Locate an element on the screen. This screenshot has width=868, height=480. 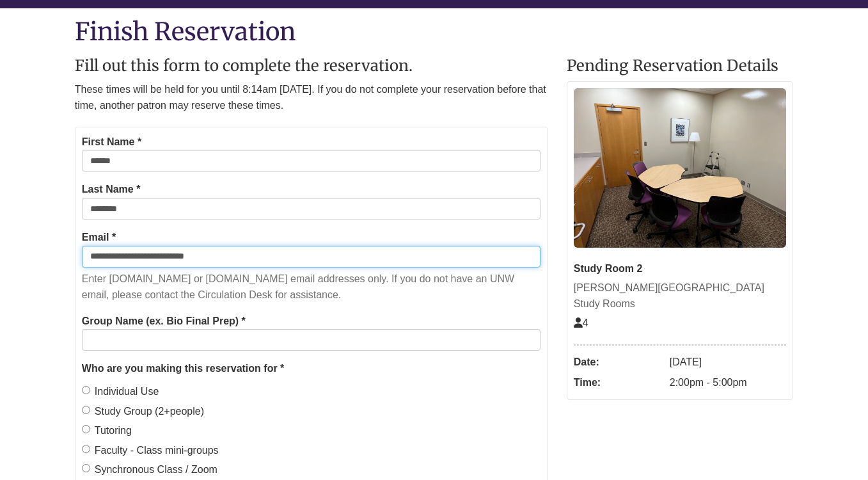
input: Synchronous Class / Zoom is located at coordinates (86, 468).